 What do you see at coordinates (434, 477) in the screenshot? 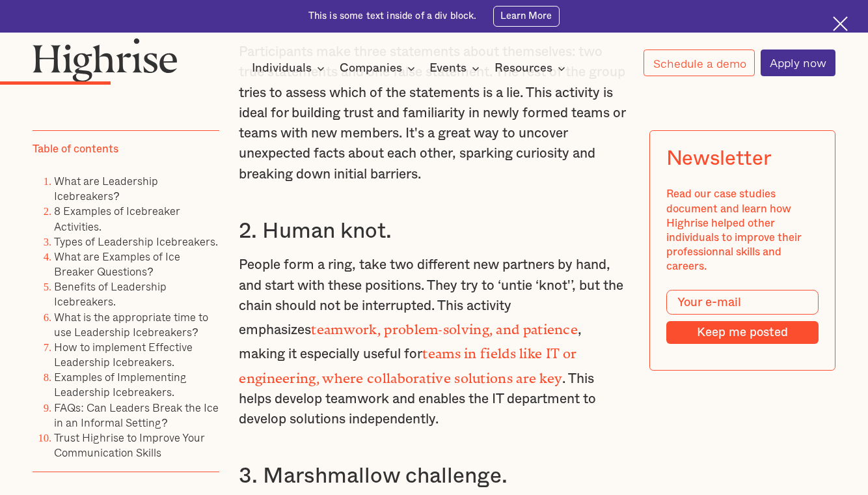
I see `h3: 3. Marshmallow challenge.` at bounding box center [434, 477].